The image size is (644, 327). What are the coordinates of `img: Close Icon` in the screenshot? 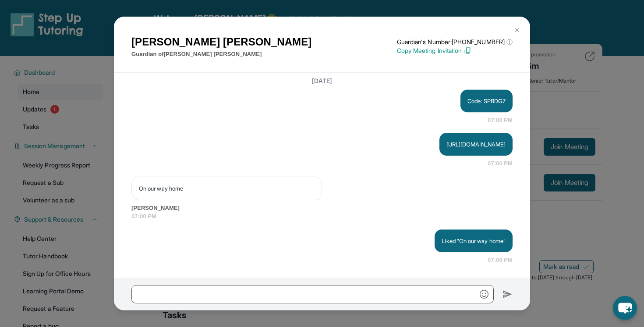 It's located at (517, 30).